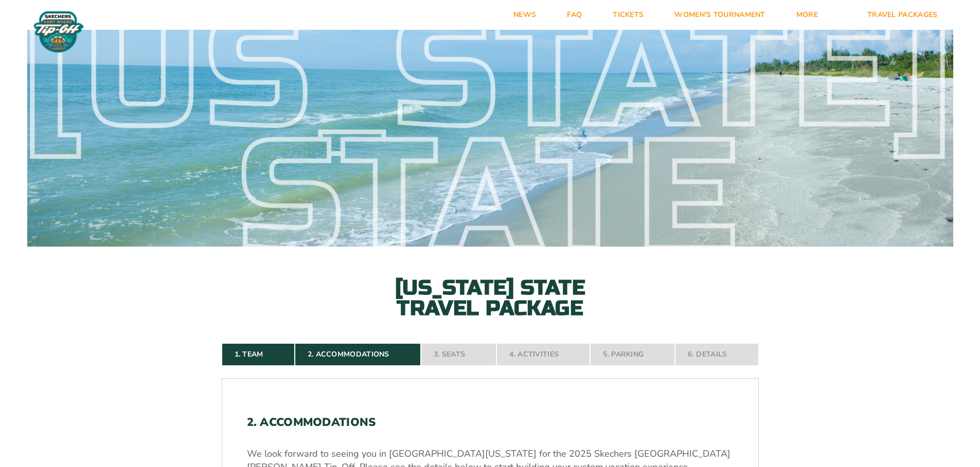 This screenshot has height=467, width=980. What do you see at coordinates (258, 354) in the screenshot?
I see `a: 1. Team` at bounding box center [258, 354].